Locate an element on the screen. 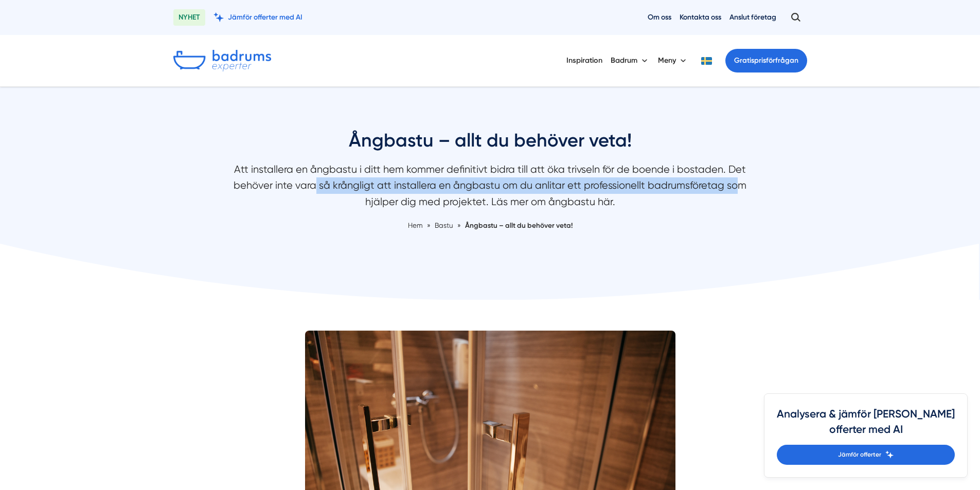  a: Kontakta oss is located at coordinates (700, 17).